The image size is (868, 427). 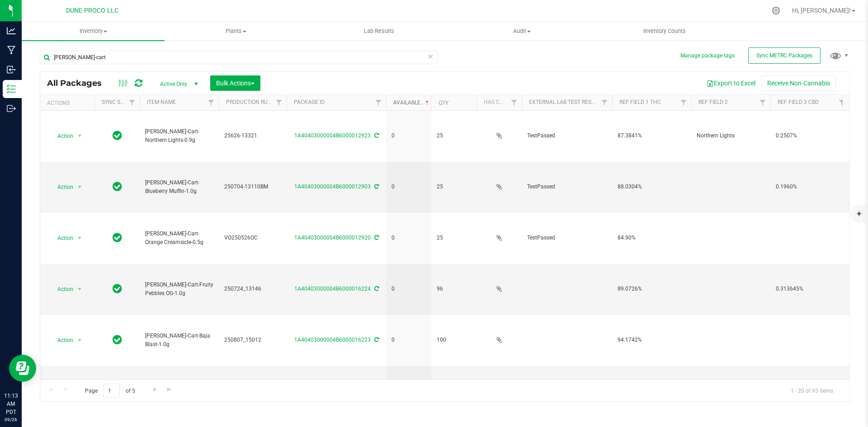 I want to click on button: Sync METRC Packages, so click(x=784, y=56).